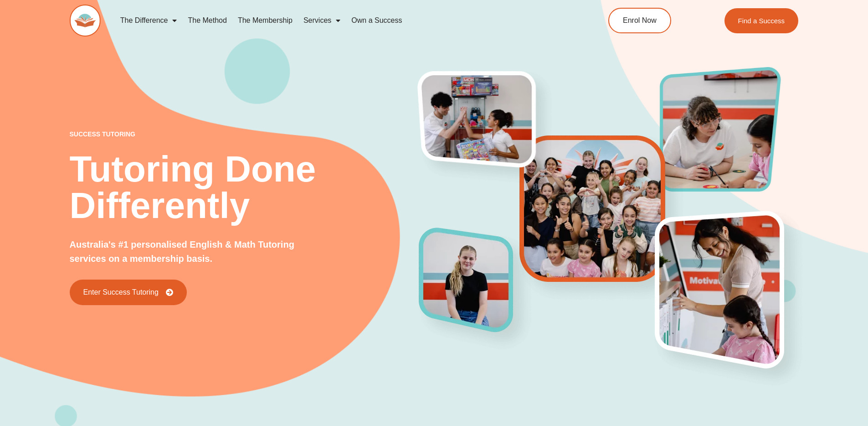  I want to click on span: Enrol Now, so click(640, 21).